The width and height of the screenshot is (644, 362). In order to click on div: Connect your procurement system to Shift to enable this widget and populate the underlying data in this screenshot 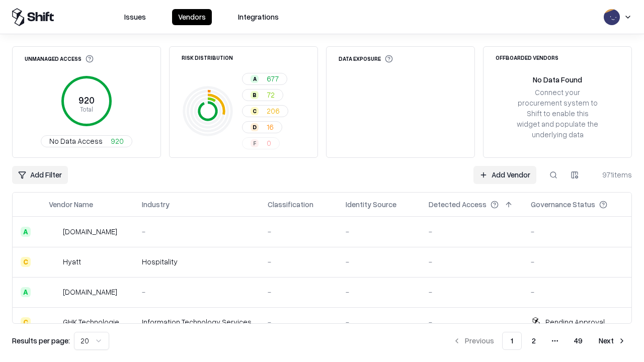, I will do `click(557, 114)`.